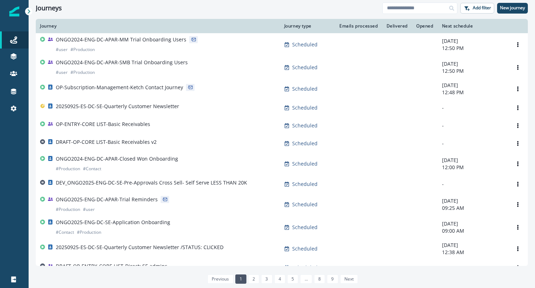 The image size is (535, 288). What do you see at coordinates (112, 267) in the screenshot?
I see `p: DRAFT-OP-ENTRY-CORE LIST-Direct: SE admins` at bounding box center [112, 267].